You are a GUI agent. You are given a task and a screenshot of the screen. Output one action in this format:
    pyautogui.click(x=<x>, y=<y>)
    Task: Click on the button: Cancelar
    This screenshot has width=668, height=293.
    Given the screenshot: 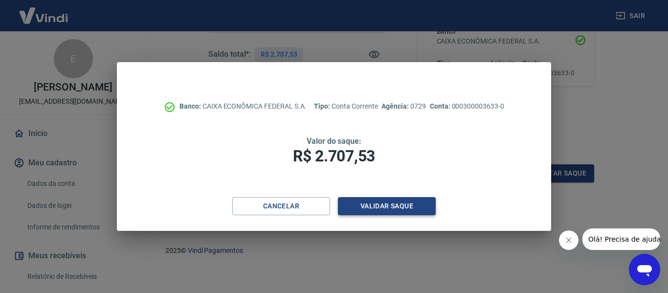 What is the action you would take?
    pyautogui.click(x=281, y=206)
    